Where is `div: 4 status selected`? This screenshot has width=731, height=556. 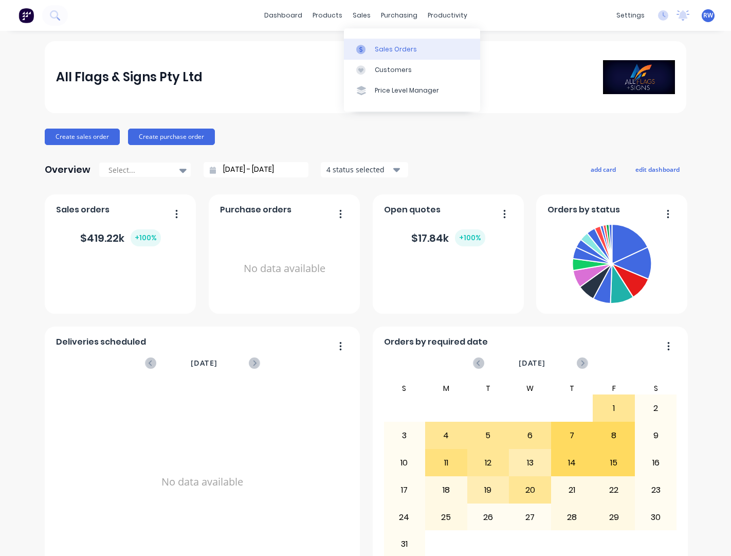 div: 4 status selected is located at coordinates (359, 169).